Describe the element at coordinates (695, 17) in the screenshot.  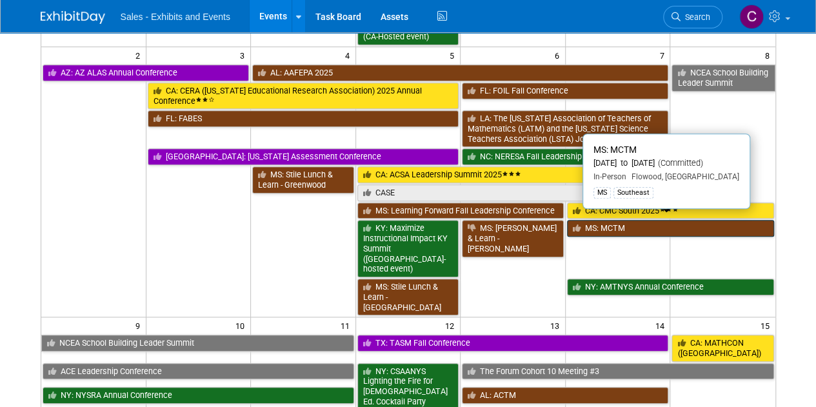
I see `span: Search` at that location.